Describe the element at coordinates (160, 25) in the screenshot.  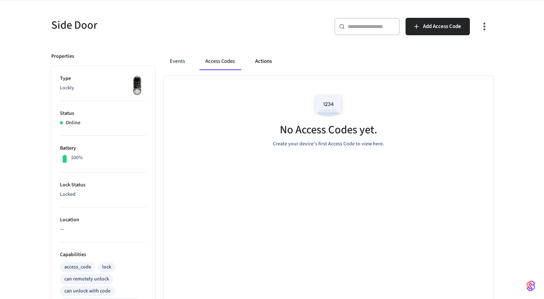
I see `h5: Side Door` at that location.